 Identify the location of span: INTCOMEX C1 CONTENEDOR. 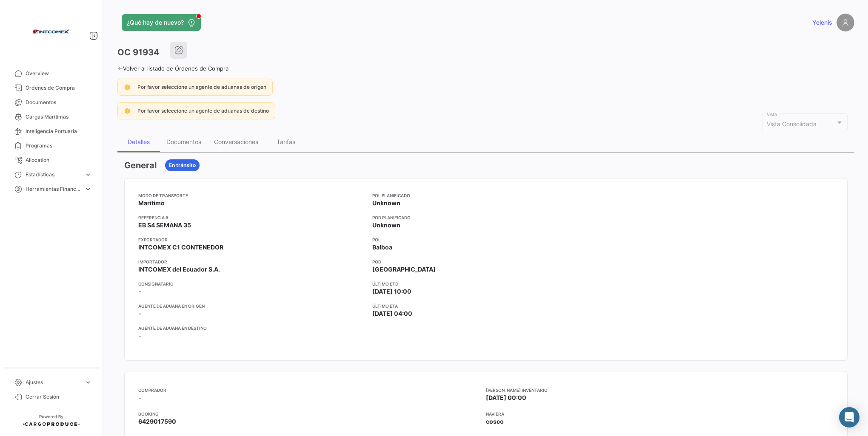
(181, 248).